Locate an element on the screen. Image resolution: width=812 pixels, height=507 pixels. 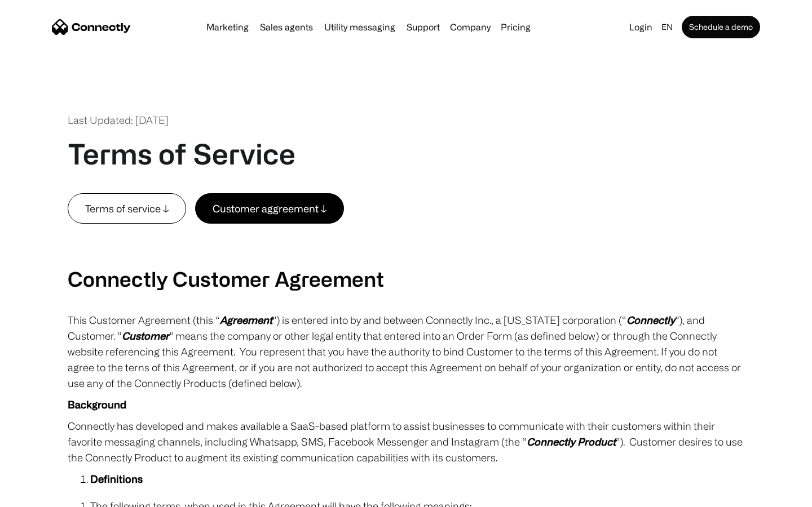
a: Marketing is located at coordinates (227, 27).